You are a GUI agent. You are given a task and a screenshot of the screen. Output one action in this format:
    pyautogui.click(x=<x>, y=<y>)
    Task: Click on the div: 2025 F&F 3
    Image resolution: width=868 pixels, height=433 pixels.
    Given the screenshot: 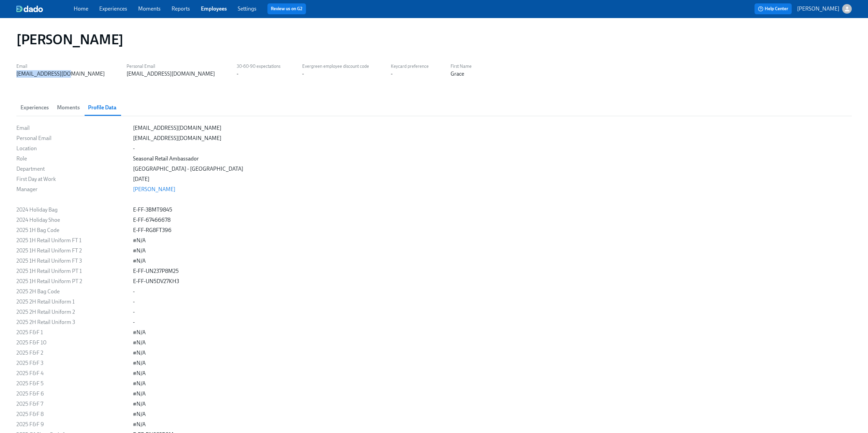 What is the action you would take?
    pyautogui.click(x=72, y=363)
    